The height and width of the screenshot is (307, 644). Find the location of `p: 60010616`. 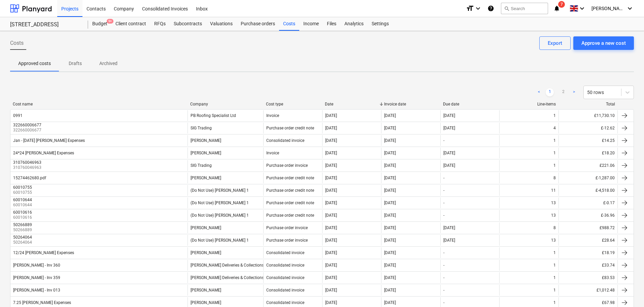

p: 60010616 is located at coordinates (23, 217).